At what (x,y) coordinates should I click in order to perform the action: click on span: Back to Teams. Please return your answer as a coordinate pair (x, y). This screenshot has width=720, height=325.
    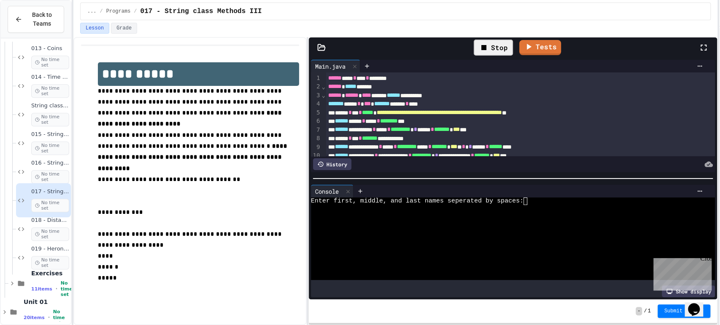
    Looking at the image, I should click on (42, 19).